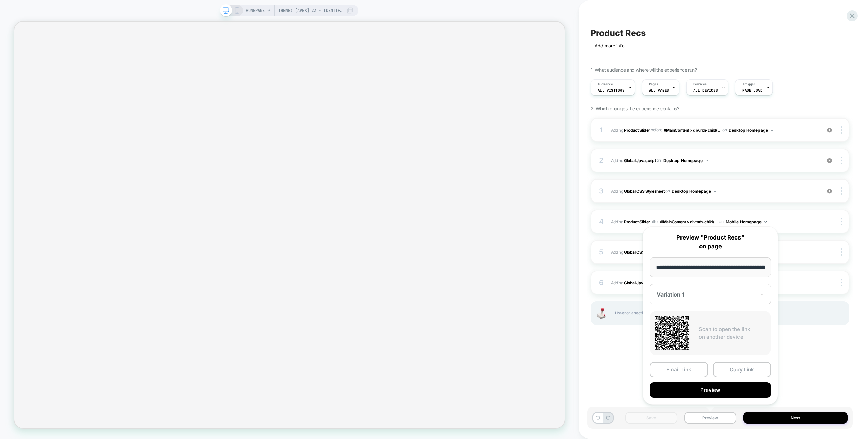 This screenshot has width=868, height=439. I want to click on p: Scan to open the link on another device, so click(732, 333).